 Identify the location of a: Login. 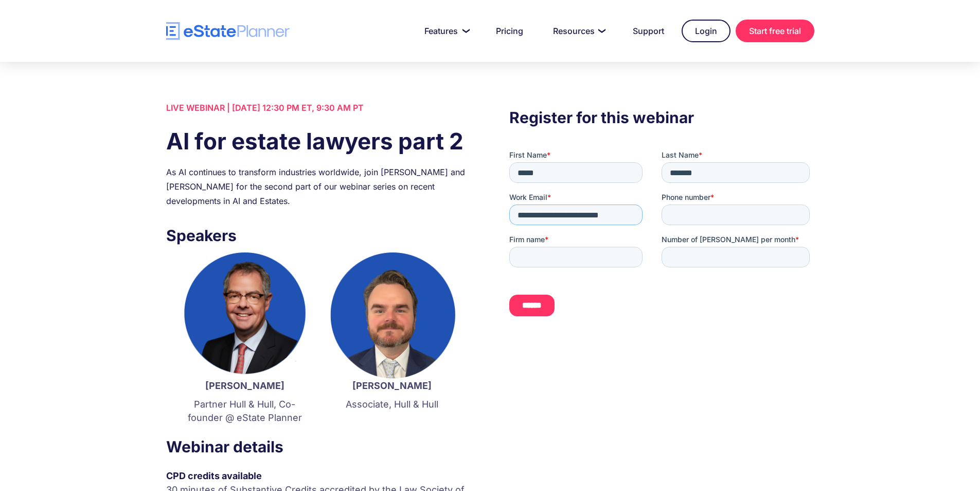
(706, 31).